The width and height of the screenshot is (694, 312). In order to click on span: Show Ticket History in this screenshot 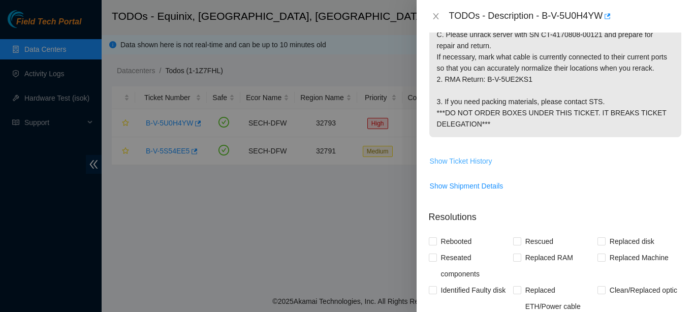, I will do `click(461, 161)`.